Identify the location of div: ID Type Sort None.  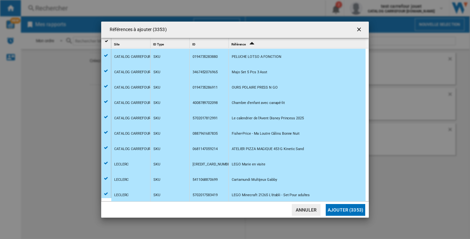
(171, 43).